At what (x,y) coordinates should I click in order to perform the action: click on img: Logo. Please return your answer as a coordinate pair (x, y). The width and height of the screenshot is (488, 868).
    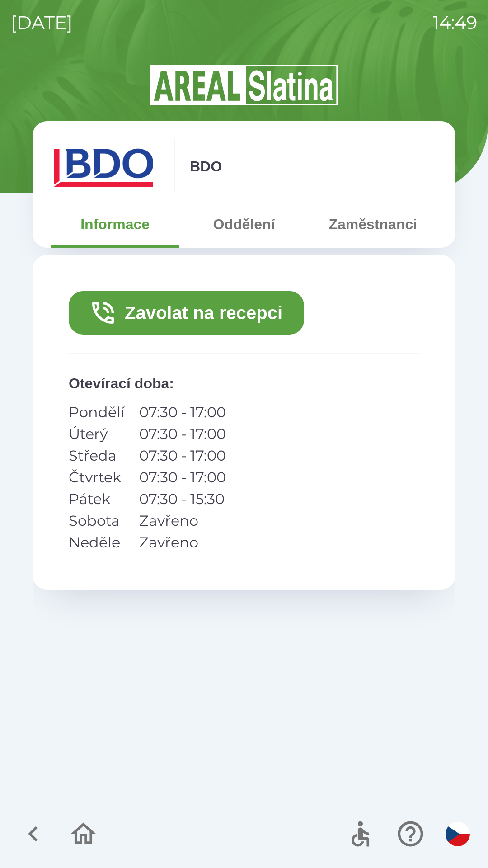
    Looking at the image, I should click on (244, 85).